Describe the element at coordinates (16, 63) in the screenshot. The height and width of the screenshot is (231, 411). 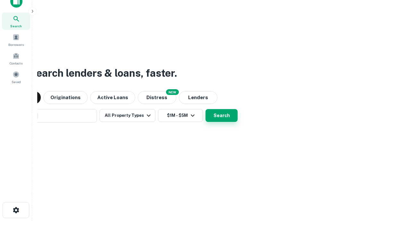
I see `span: Contacts` at that location.